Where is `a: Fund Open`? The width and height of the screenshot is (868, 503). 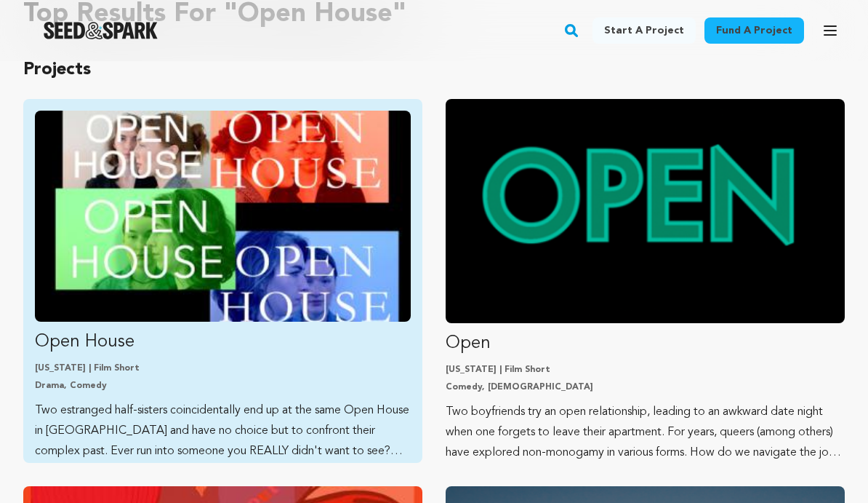
a: Fund Open is located at coordinates (645, 281).